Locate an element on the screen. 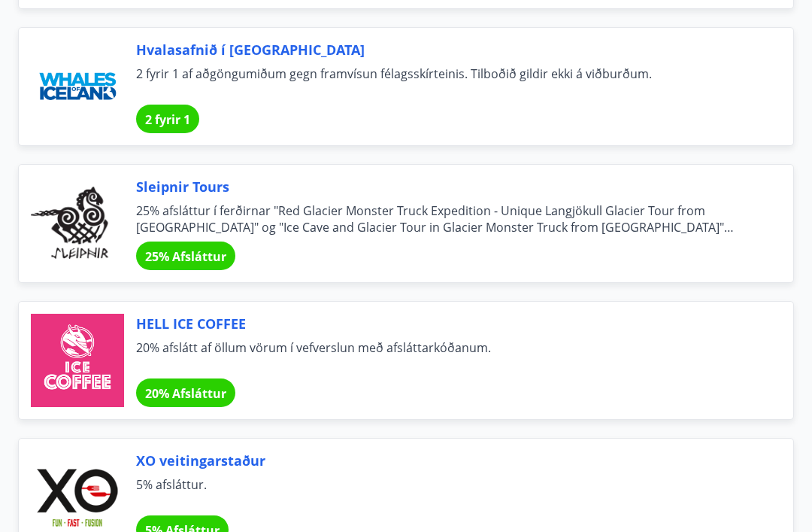 The width and height of the screenshot is (812, 532). span: 2 fyrir 1 af aðgöngumiðum gegn framvísun félagsskírteinis. Tilboðið gildir ekki á viðburðum. is located at coordinates (447, 82).